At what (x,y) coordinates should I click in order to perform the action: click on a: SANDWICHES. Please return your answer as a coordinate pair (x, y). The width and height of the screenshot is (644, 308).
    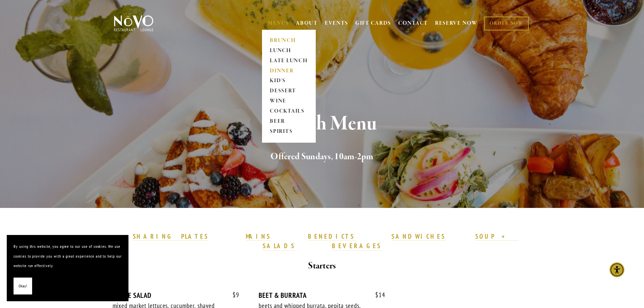
    Looking at the image, I should click on (418, 237).